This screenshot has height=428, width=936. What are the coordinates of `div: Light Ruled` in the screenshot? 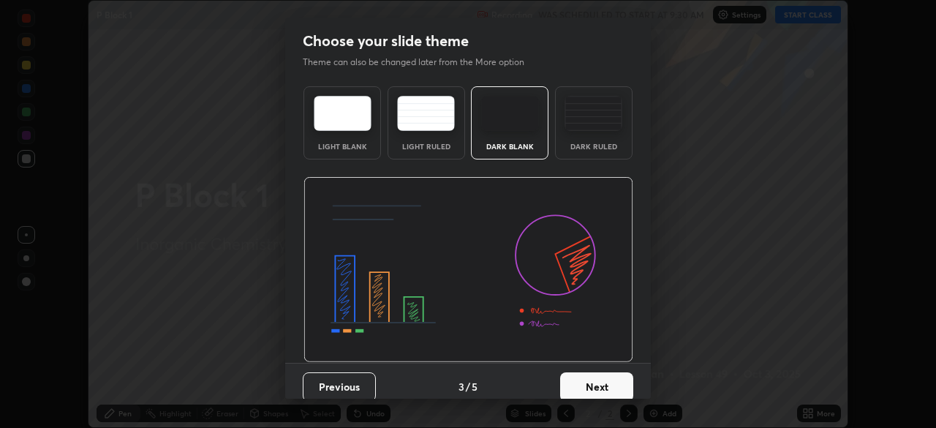 It's located at (426, 146).